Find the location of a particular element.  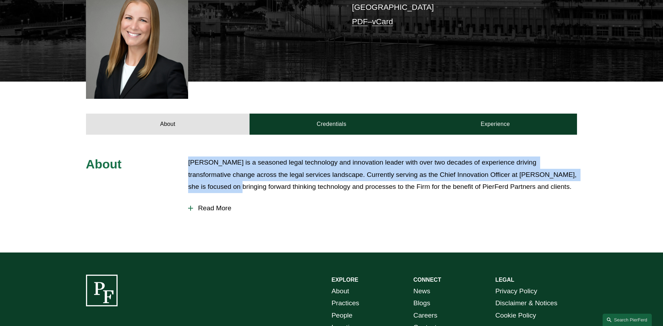

strong: LEGAL is located at coordinates (505, 279).